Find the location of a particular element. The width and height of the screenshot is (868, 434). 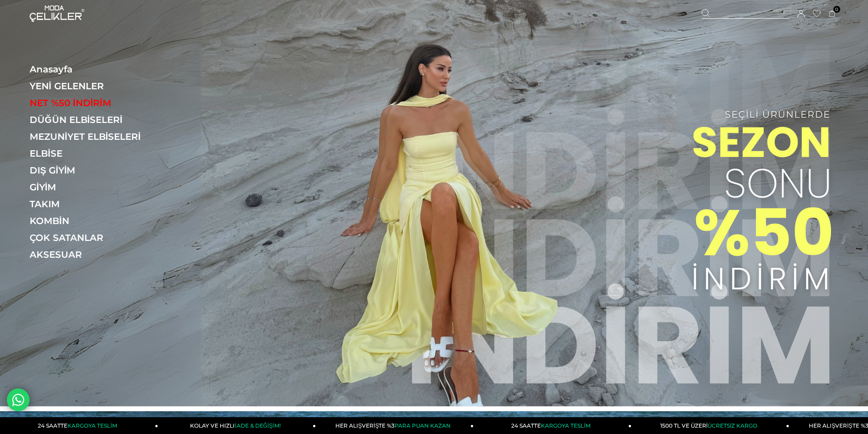

span: PARA PUAN KAZAN is located at coordinates (422, 425).